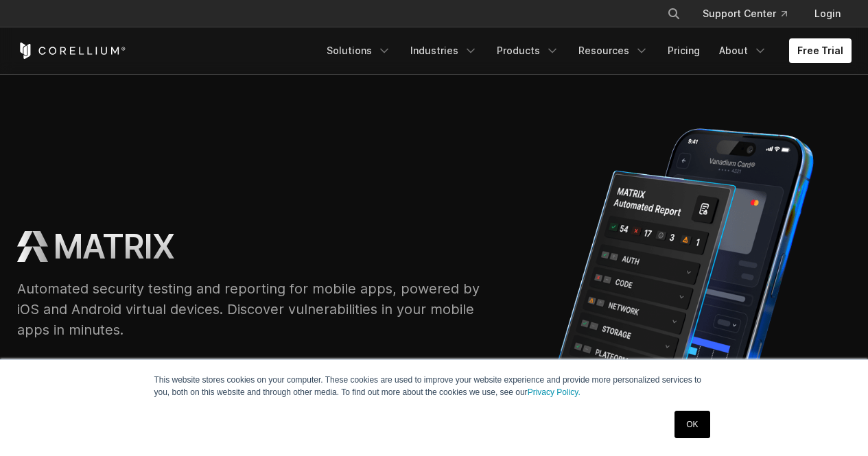  I want to click on a: Free Trial, so click(819, 51).